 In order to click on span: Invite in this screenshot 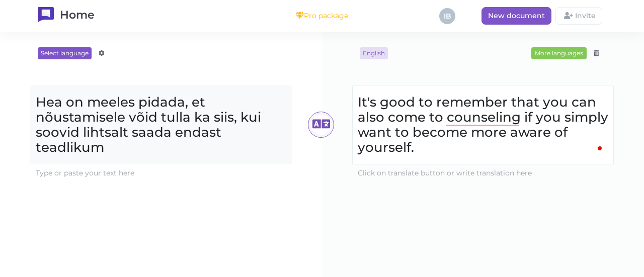, I will do `click(585, 16)`.